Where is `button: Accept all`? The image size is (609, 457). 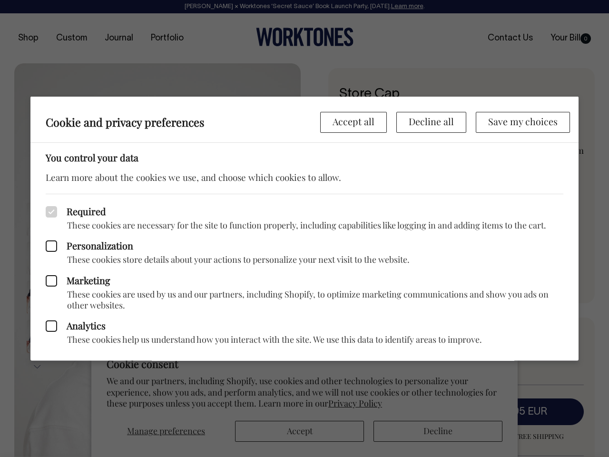
button: Accept all is located at coordinates (353, 122).